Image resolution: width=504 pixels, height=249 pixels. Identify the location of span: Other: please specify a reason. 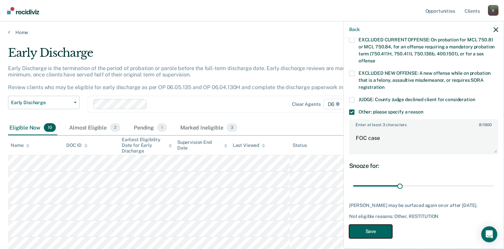
(391, 112).